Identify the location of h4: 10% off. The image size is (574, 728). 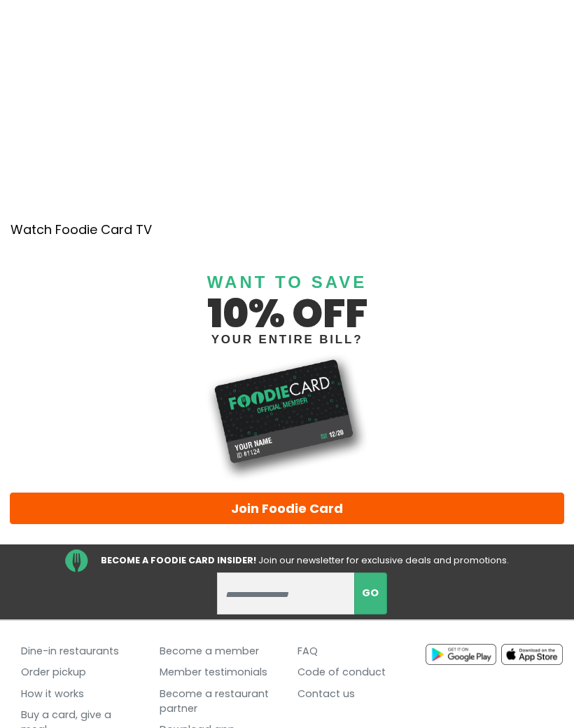
(286, 300).